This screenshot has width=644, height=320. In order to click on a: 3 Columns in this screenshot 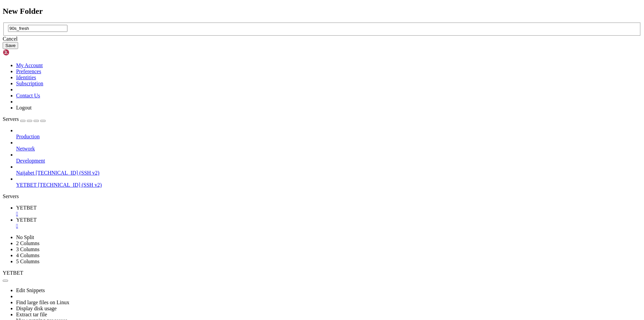, I will do `click(28, 249)`.